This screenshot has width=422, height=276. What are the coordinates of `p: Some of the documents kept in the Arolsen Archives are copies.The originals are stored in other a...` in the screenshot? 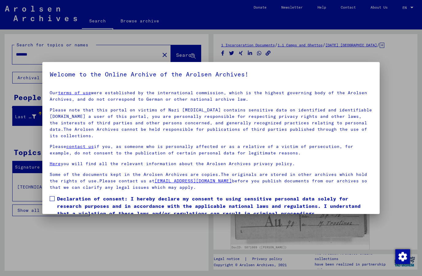 It's located at (211, 181).